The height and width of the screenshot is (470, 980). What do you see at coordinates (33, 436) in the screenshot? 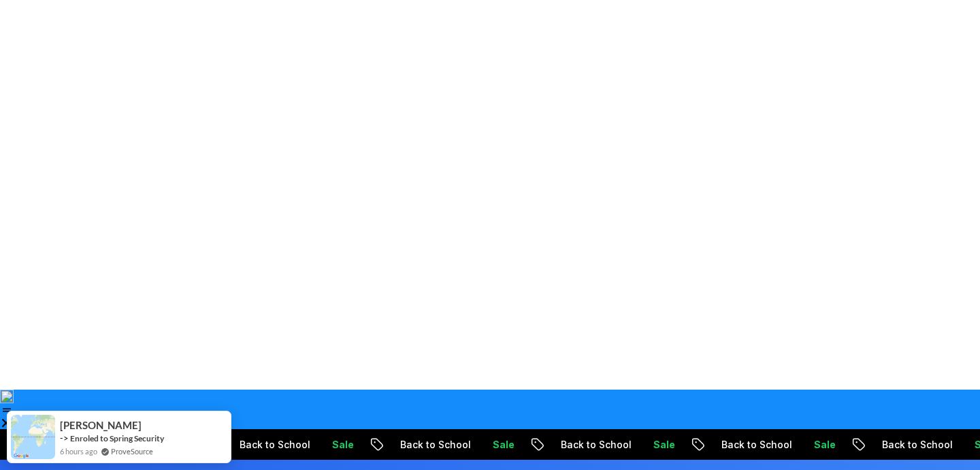
I see `img: provesource social proof notification image` at bounding box center [33, 436].